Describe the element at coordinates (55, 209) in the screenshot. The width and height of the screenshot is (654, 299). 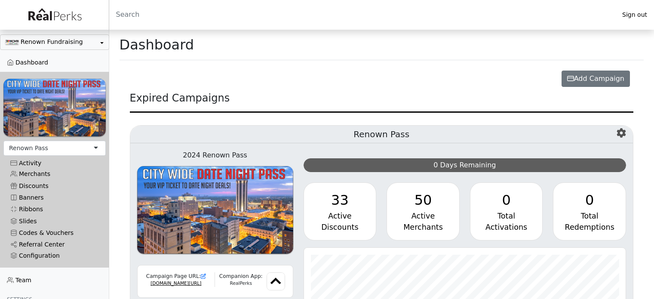
I see `a: Ribbons` at that location.